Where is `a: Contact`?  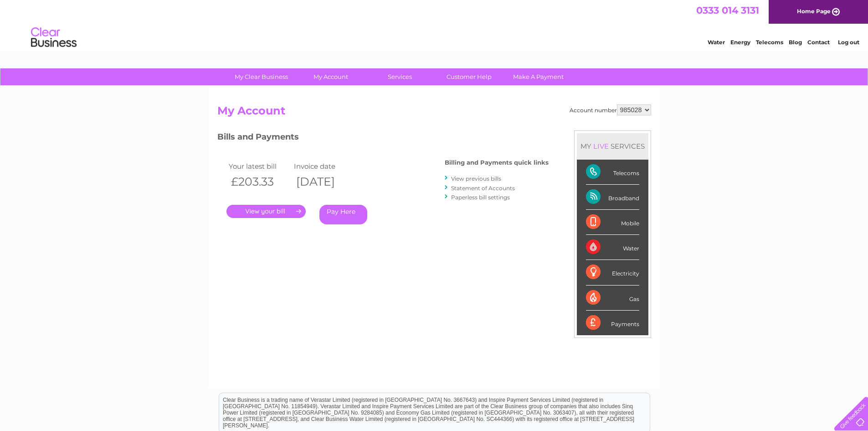
a: Contact is located at coordinates (818, 42).